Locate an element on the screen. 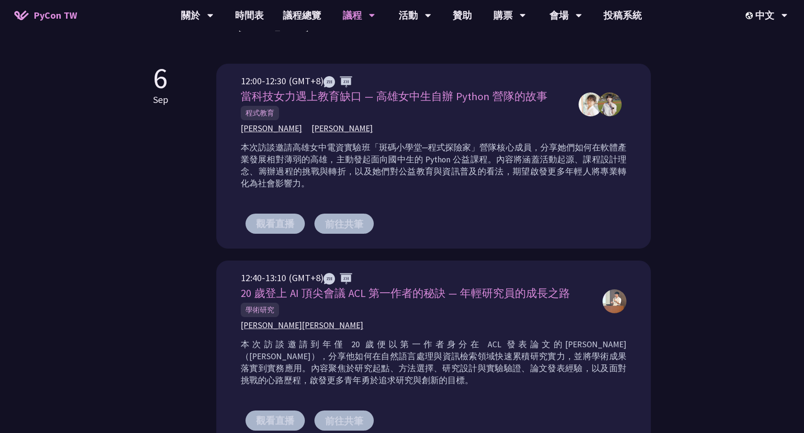 Image resolution: width=804 pixels, height=433 pixels. p: Sep is located at coordinates (161, 100).